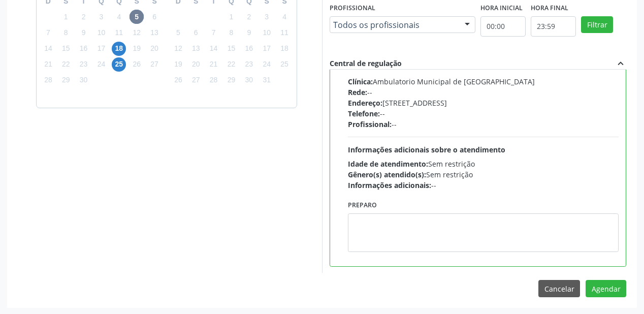 The height and width of the screenshot is (314, 644). I want to click on span: Gênero(s) atendido(s):, so click(387, 174).